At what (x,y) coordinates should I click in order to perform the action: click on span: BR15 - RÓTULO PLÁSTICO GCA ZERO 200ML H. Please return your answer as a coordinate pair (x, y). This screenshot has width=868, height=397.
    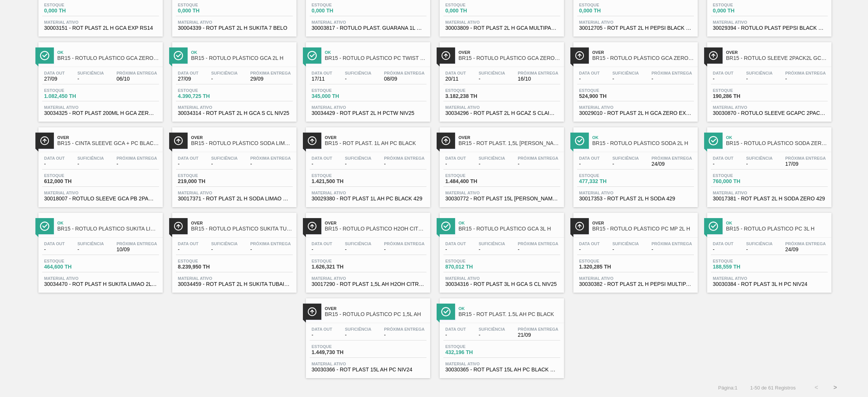
    Looking at the image, I should click on (108, 58).